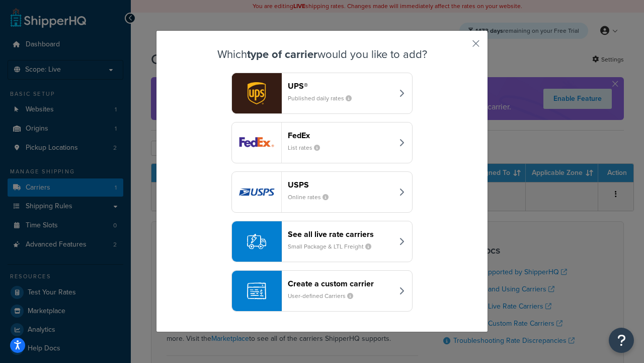 This screenshot has height=363, width=644. What do you see at coordinates (257, 192) in the screenshot?
I see `img: usps logo` at bounding box center [257, 192].